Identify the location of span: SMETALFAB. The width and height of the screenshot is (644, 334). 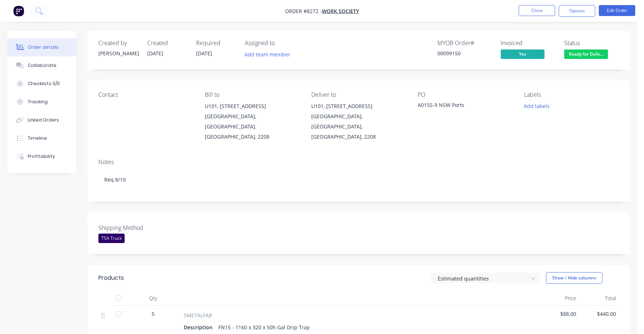
(198, 315).